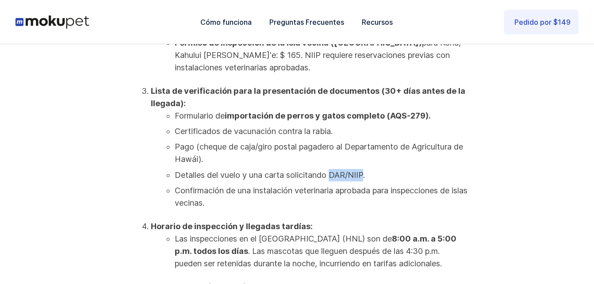 This screenshot has height=284, width=594. Describe the element at coordinates (321, 197) in the screenshot. I see `li: Confirmación de una instalación veterinaria aprobada para inspecciones de islas vecinas.` at that location.